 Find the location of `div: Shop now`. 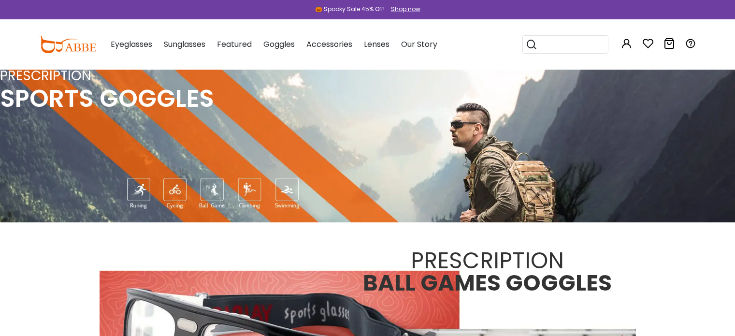

div: Shop now is located at coordinates (406, 9).